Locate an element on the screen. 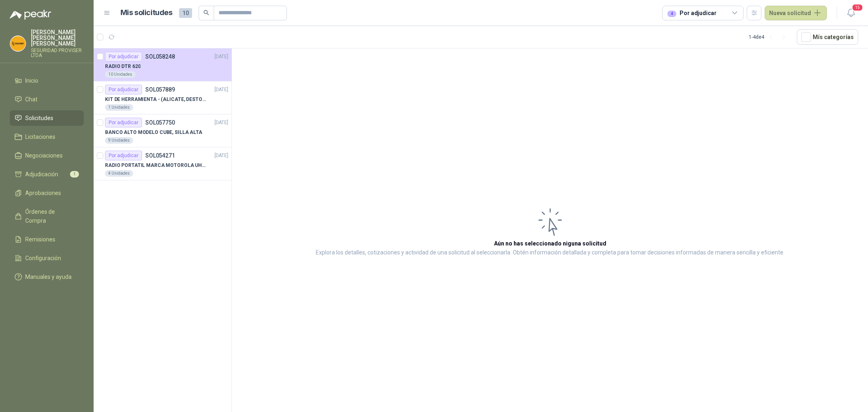 The image size is (868, 412). h3: Aún no has seleccionado niguna solicitud is located at coordinates (550, 243).